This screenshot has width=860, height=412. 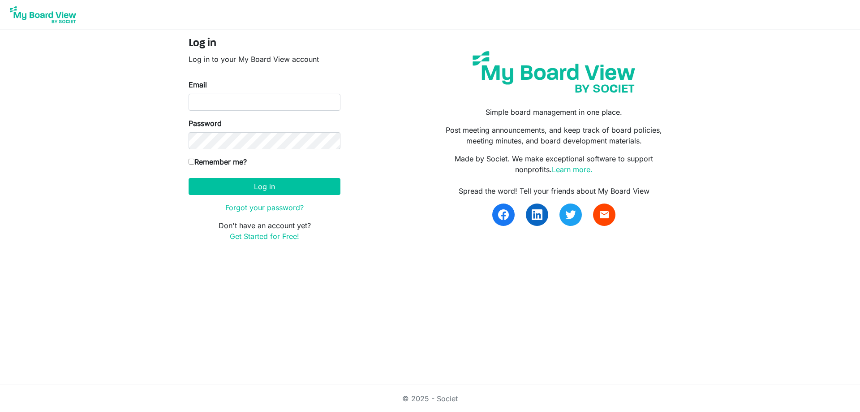 I want to click on p: Made by Societ. We make exceptional software to support nonprofits., so click(x=554, y=164).